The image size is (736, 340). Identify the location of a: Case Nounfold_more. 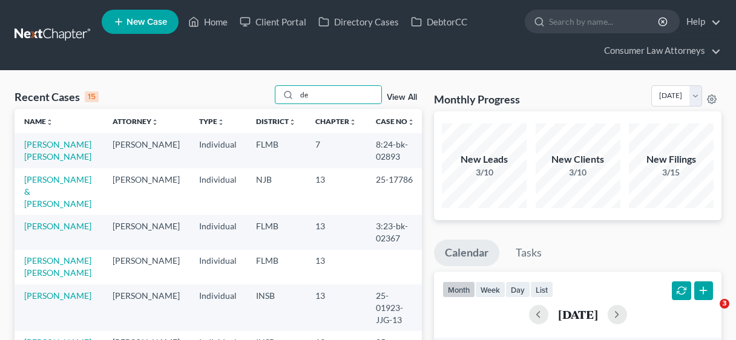
(395, 121).